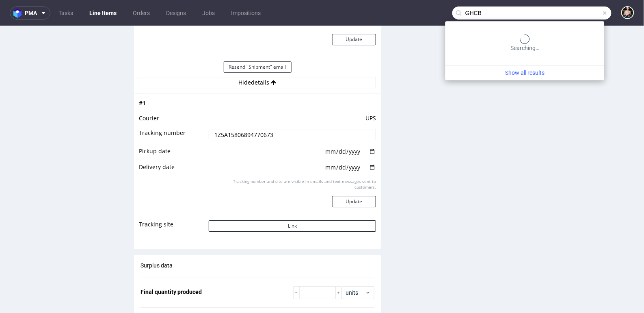 Image resolution: width=644 pixels, height=313 pixels. I want to click on p: Tracking number and site are visible in emails and text messages sent to customers., so click(295, 158).